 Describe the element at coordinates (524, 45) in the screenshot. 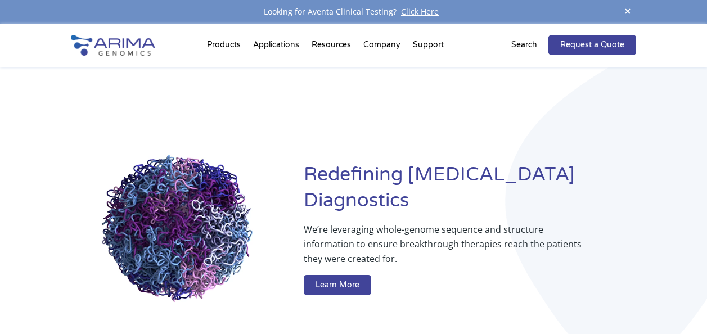

I see `p: Search` at that location.